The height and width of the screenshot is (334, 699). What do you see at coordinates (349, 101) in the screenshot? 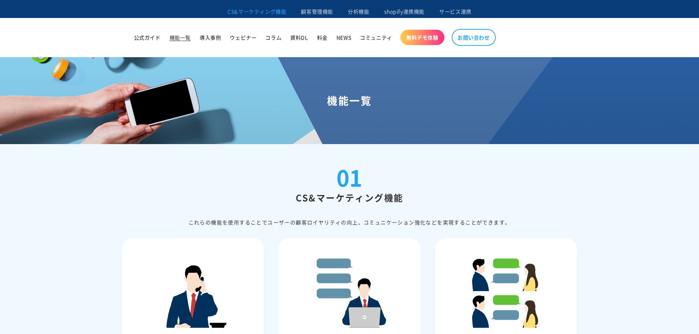
I see `h1: 機能一覧` at bounding box center [349, 101].